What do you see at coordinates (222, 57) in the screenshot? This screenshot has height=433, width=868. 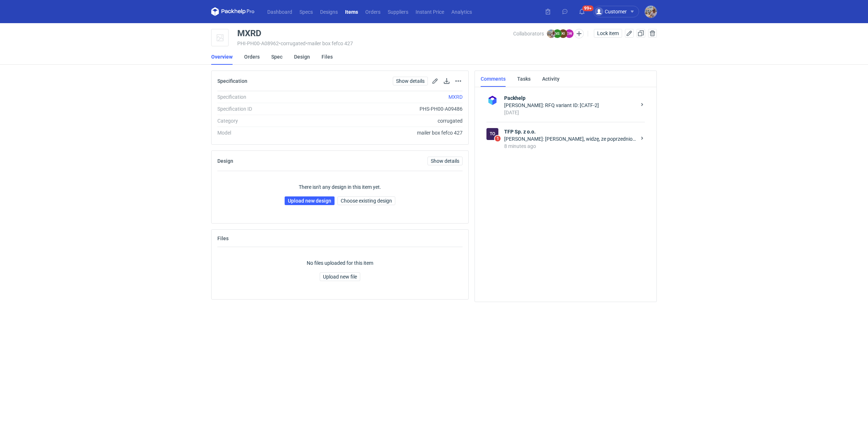 I see `a: Overview` at bounding box center [222, 57].